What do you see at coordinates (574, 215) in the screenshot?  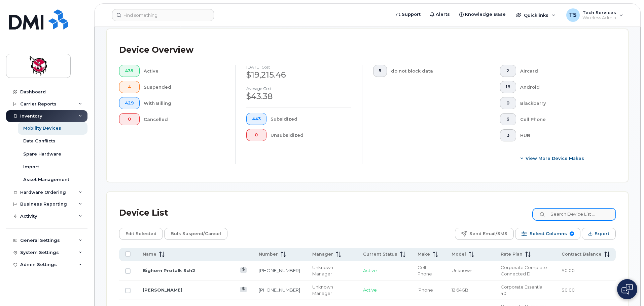 I see `input: Search Device List ...` at bounding box center [574, 215].